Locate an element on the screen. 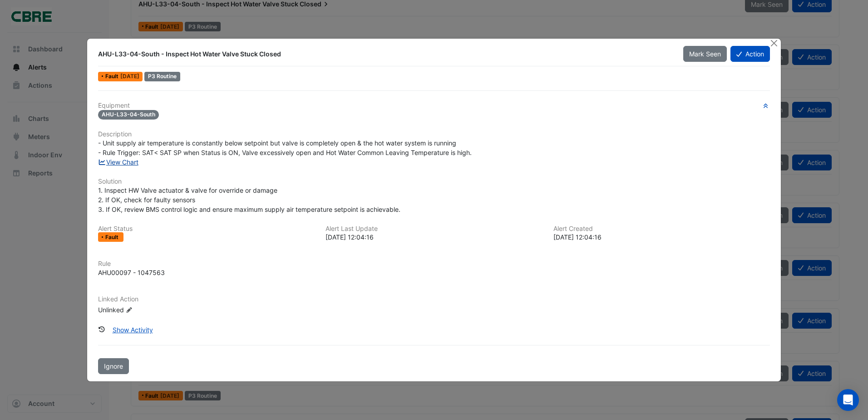  a: View Chart is located at coordinates (118, 162).